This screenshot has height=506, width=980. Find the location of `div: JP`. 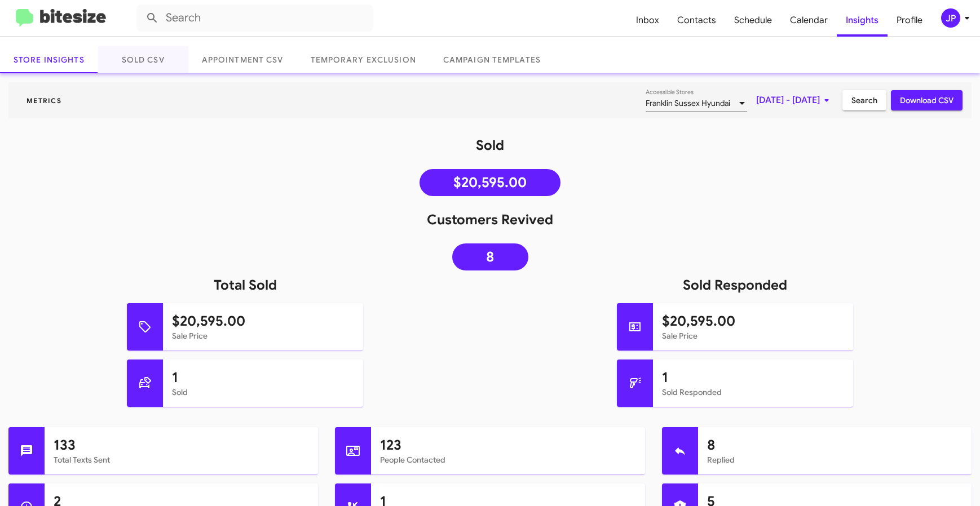

div: JP is located at coordinates (951, 18).